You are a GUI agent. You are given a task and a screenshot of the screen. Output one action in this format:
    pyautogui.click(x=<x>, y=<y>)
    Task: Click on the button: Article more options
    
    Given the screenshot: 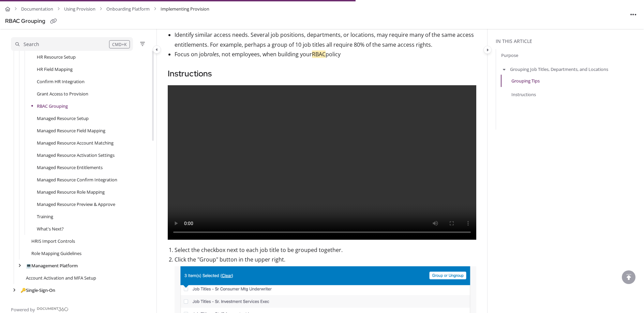 What is the action you would take?
    pyautogui.click(x=633, y=14)
    